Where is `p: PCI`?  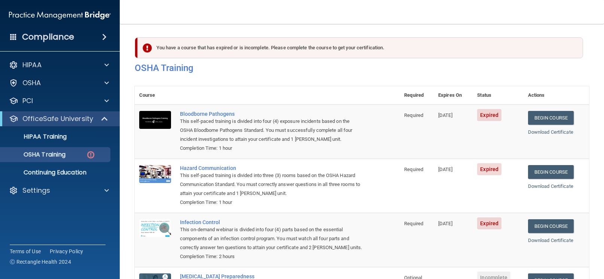
p: PCI is located at coordinates (28, 101).